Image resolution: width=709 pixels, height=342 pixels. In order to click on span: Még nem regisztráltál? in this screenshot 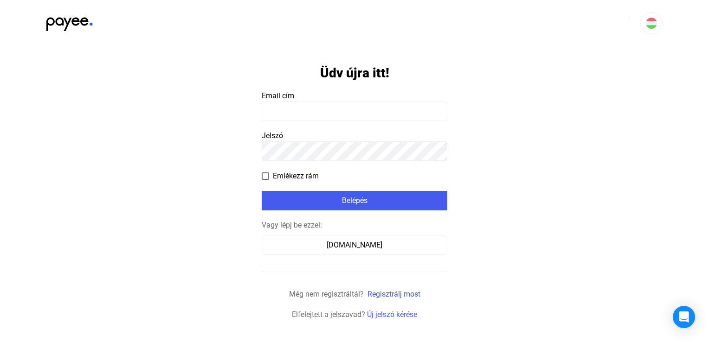, I will do `click(326, 294)`.